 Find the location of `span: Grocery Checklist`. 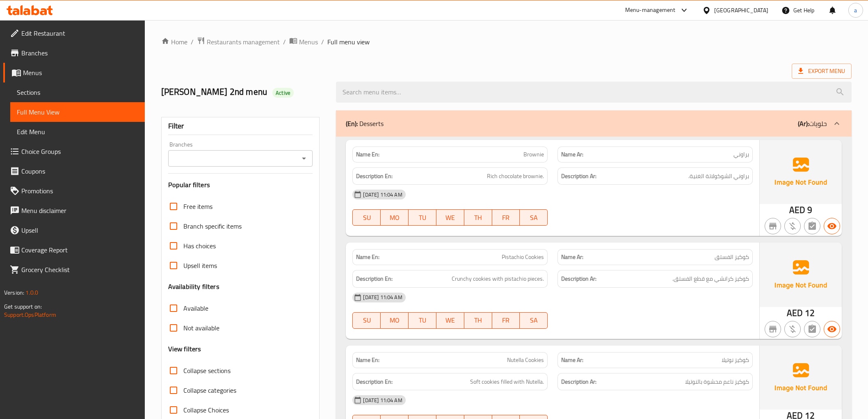

span: Grocery Checklist is located at coordinates (79, 270).